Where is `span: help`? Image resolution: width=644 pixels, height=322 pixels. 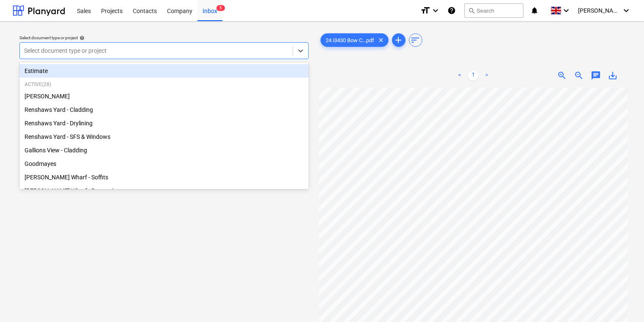 span: help is located at coordinates (81, 38).